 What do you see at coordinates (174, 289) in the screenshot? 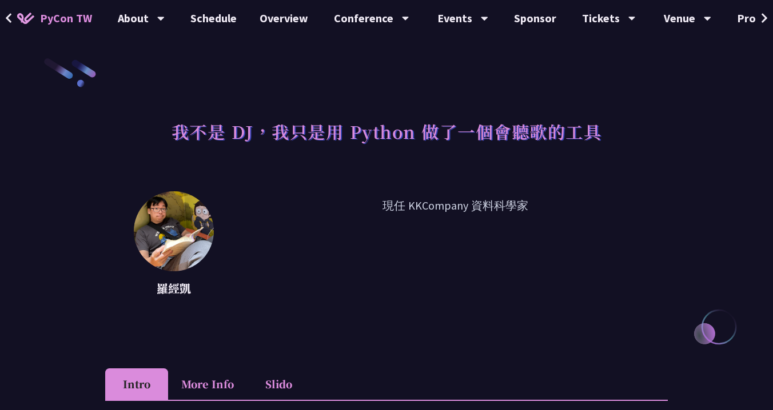
I see `p: 羅經凱` at bounding box center [174, 289].